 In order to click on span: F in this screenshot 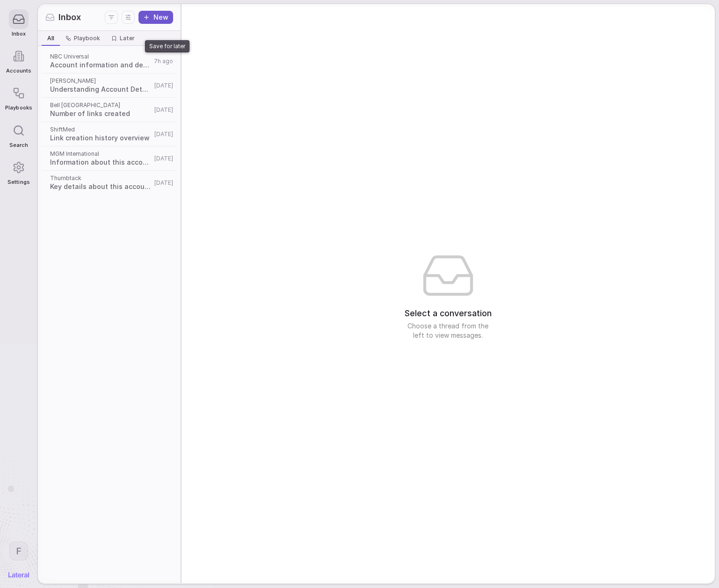, I will do `click(19, 551)`.